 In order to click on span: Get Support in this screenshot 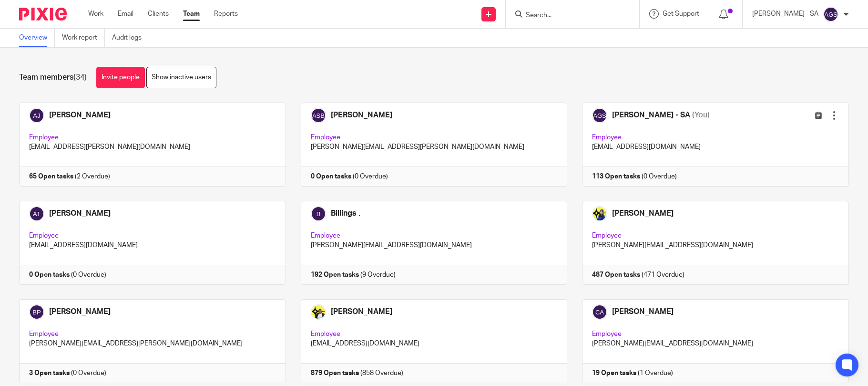, I will do `click(681, 14)`.